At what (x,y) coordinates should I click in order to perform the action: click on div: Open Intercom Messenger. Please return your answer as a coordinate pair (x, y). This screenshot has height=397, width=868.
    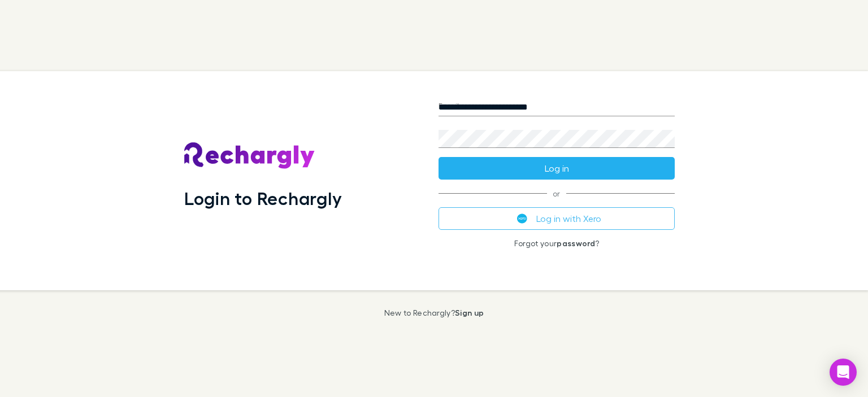
    Looking at the image, I should click on (843, 372).